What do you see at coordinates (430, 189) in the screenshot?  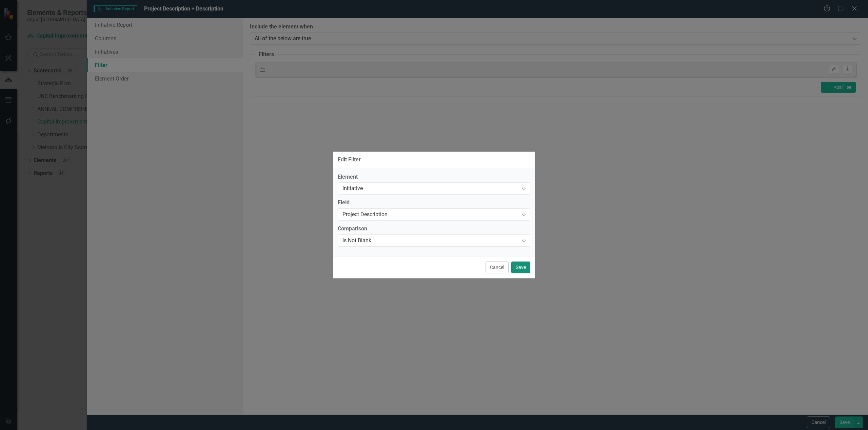 I see `div: Initiative` at bounding box center [430, 189].